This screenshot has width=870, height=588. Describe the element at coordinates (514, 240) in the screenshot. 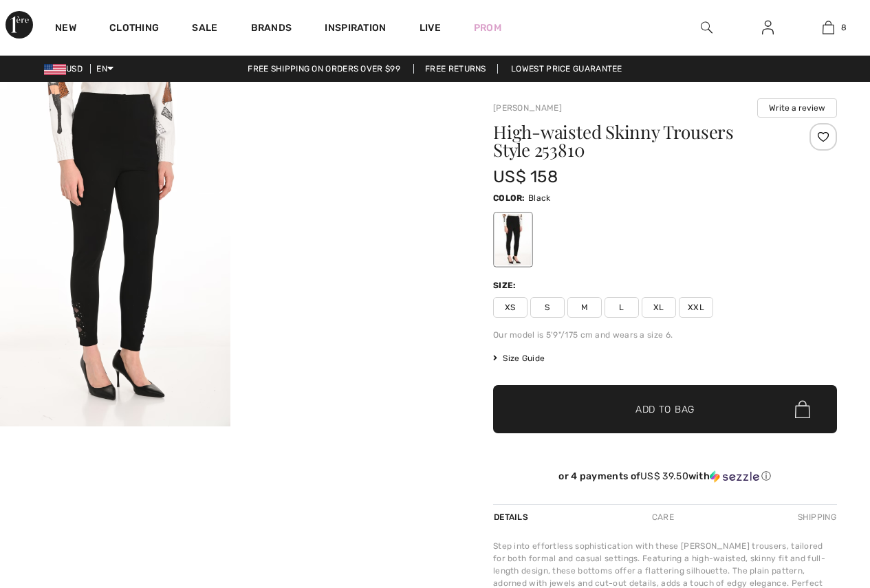

I see `div: Black` at that location.